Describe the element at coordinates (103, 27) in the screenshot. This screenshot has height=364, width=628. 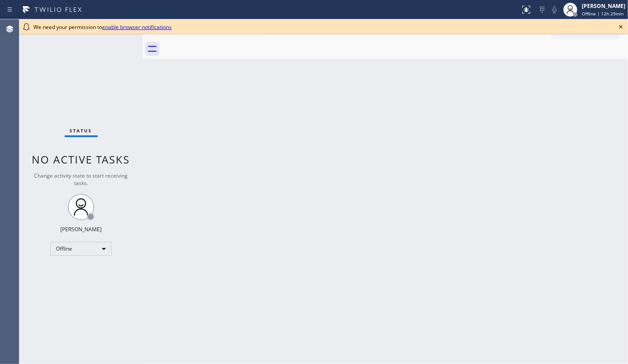
I see `span: We need your permission to` at that location.